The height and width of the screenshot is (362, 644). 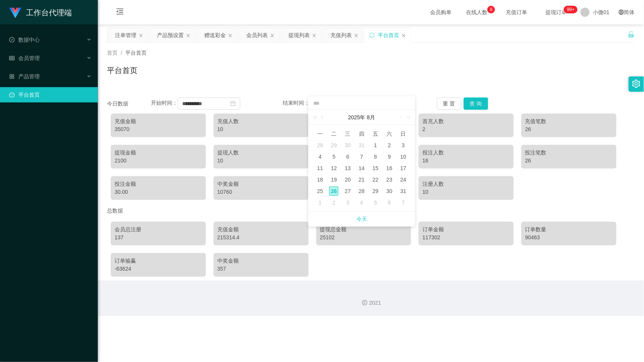 I want to click on font: 提现订单, so click(x=556, y=12).